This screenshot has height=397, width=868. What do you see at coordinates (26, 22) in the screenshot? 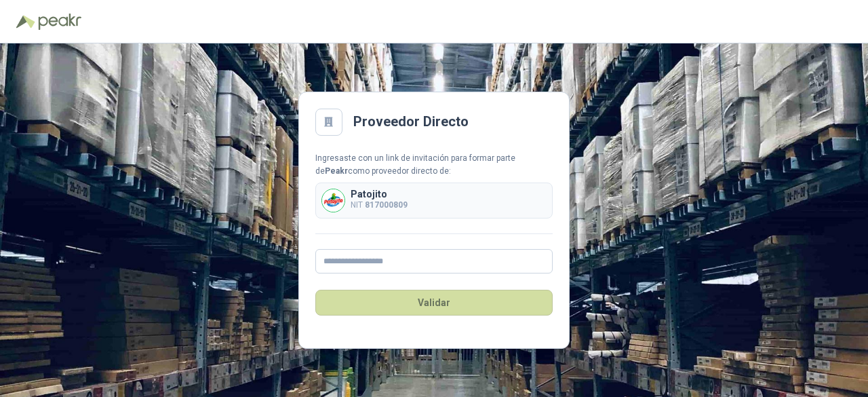
I see `img: Logo` at bounding box center [26, 22].